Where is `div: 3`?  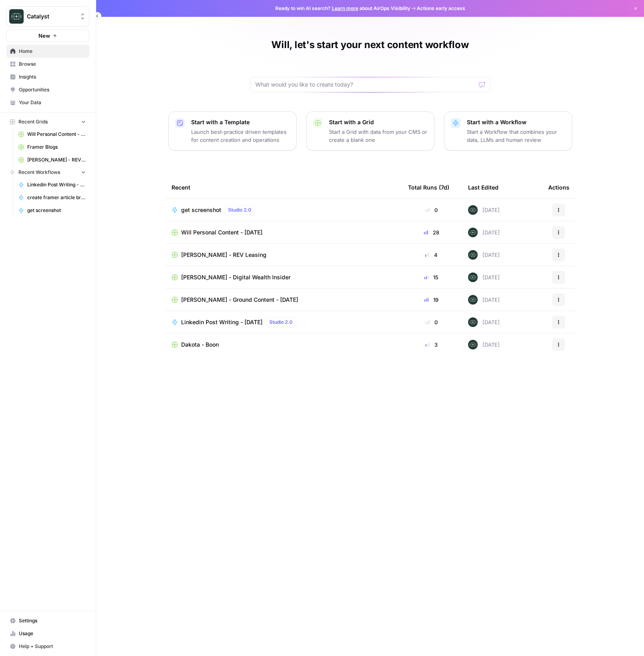 div: 3 is located at coordinates (432, 345).